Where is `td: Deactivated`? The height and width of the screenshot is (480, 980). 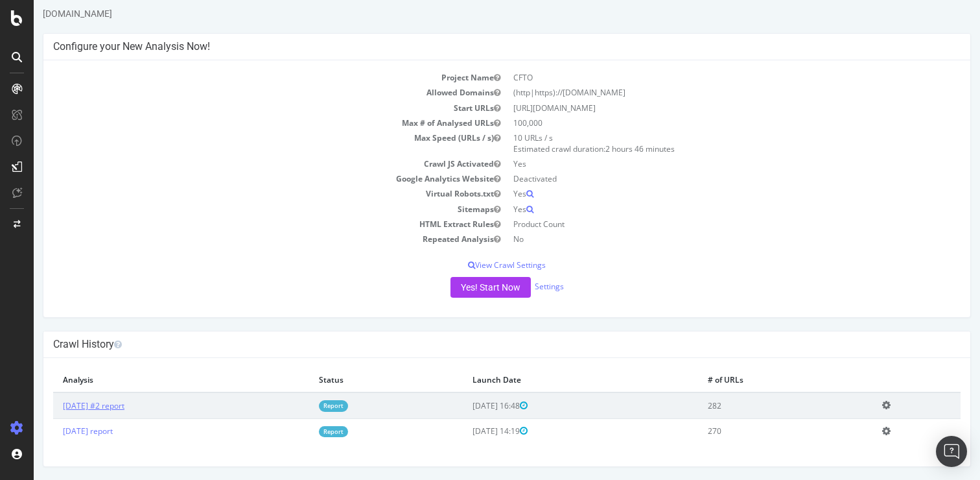 td: Deactivated is located at coordinates (700, 178).